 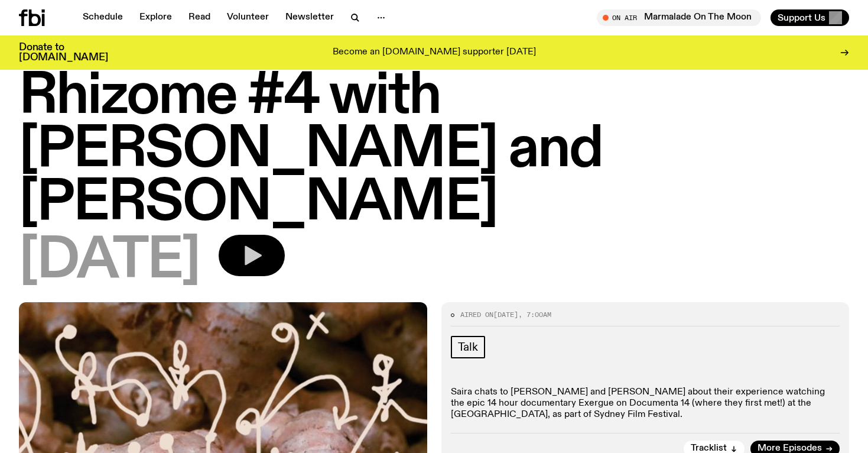 What do you see at coordinates (199, 18) in the screenshot?
I see `a: Read` at bounding box center [199, 18].